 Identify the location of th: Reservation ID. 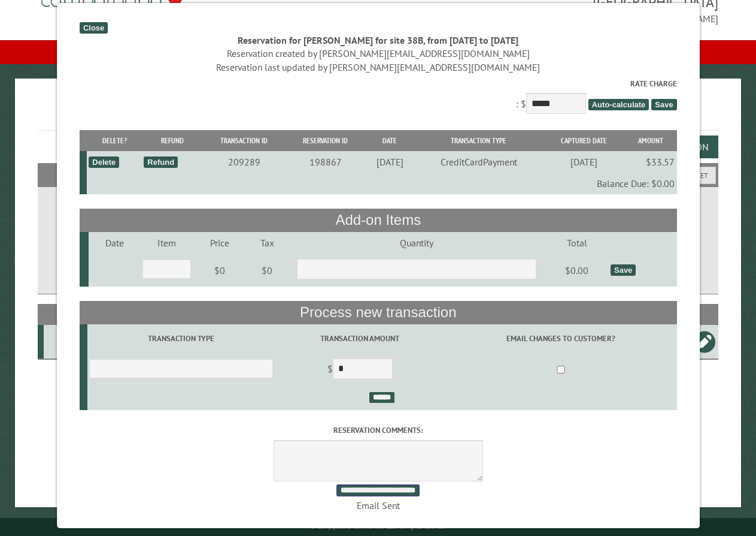
(325, 140).